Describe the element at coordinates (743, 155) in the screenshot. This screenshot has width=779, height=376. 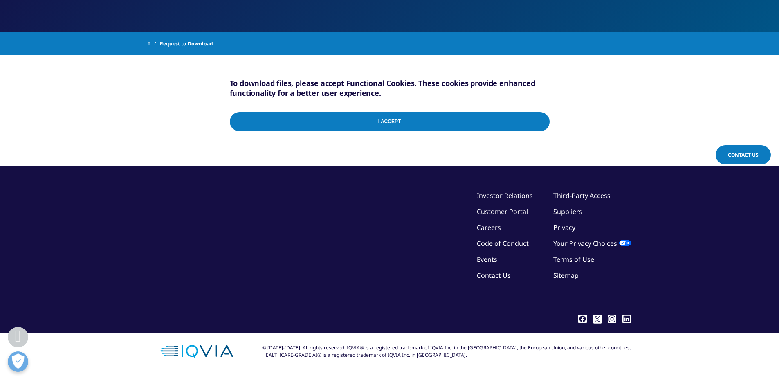
I see `span: Contact Us` at that location.